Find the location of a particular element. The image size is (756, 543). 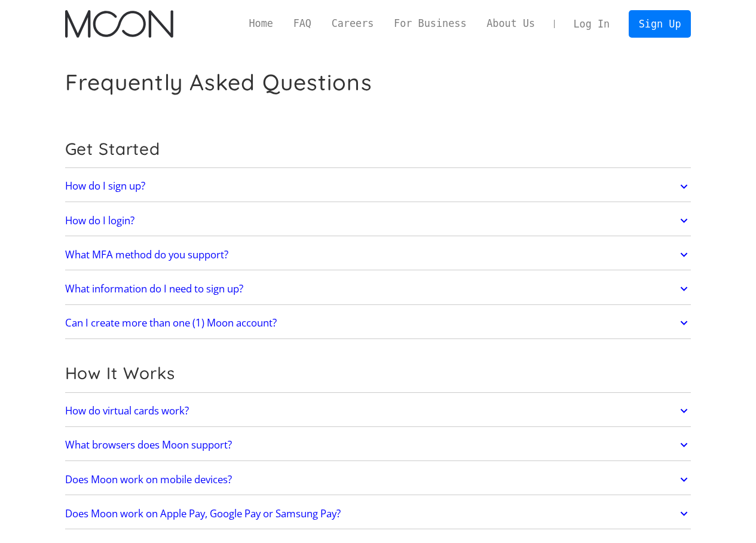

a: Log In is located at coordinates (592, 24).